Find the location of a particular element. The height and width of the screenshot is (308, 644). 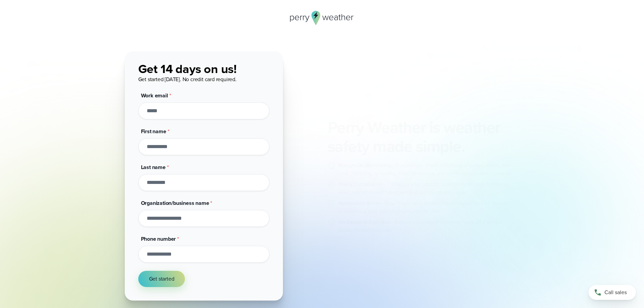

button: Get started is located at coordinates (162, 279).